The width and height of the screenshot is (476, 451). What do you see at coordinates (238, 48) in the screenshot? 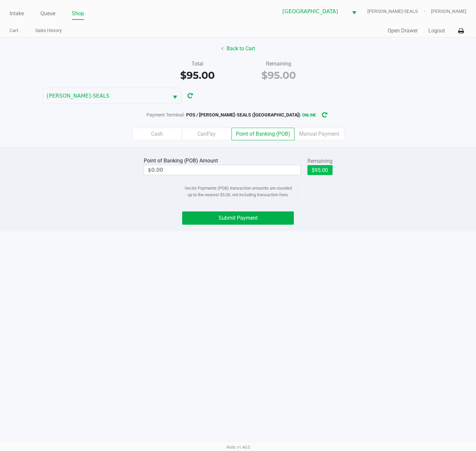
I see `button: Back to Cart` at bounding box center [238, 48].